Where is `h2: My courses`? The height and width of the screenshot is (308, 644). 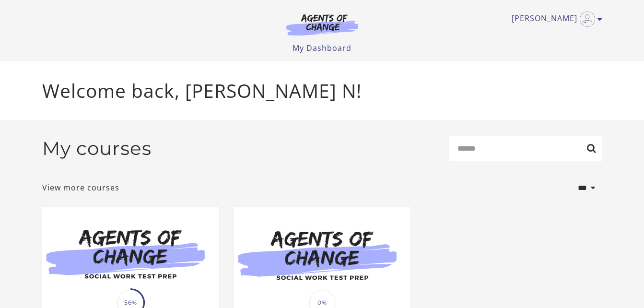
h2: My courses is located at coordinates (97, 148).